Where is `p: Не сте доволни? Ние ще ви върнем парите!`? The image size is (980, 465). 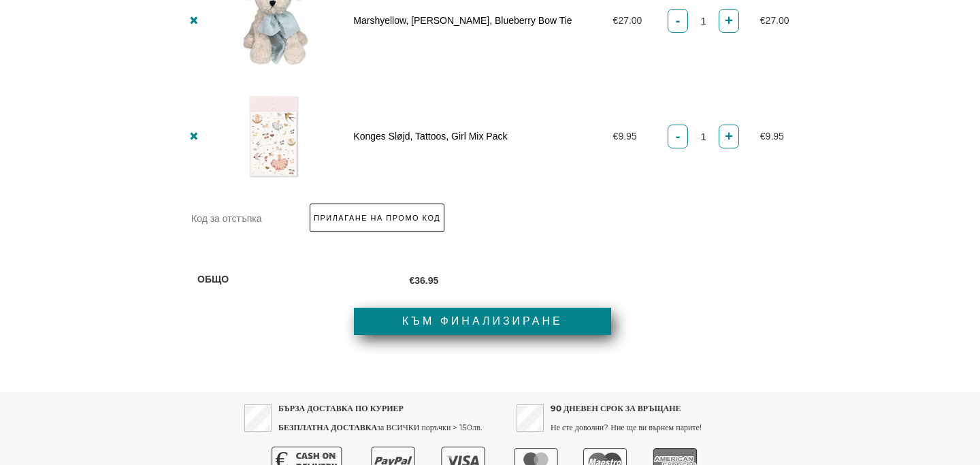 p: Не сте доволни? Ние ще ви върнем парите! is located at coordinates (626, 418).